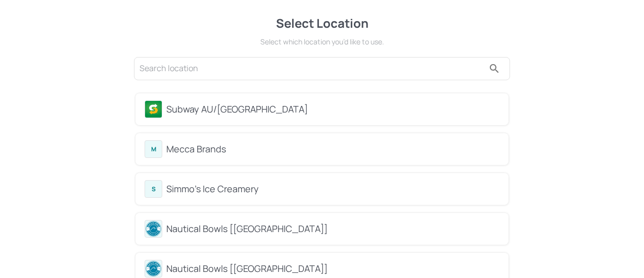 The height and width of the screenshot is (278, 644). Describe the element at coordinates (333, 189) in the screenshot. I see `div: Simmo's Ice Creamery` at that location.